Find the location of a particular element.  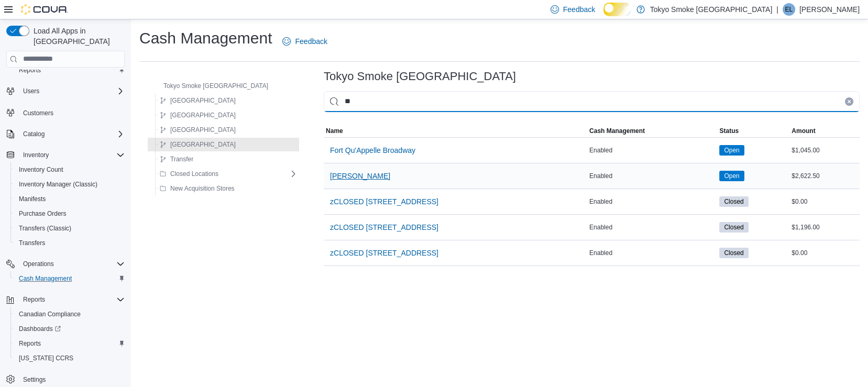

span: Status is located at coordinates (728, 131).